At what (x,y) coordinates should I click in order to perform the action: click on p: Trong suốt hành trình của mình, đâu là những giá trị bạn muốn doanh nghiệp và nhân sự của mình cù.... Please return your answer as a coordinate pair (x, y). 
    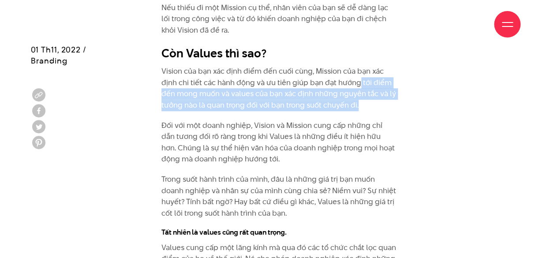
    Looking at the image, I should click on (279, 196).